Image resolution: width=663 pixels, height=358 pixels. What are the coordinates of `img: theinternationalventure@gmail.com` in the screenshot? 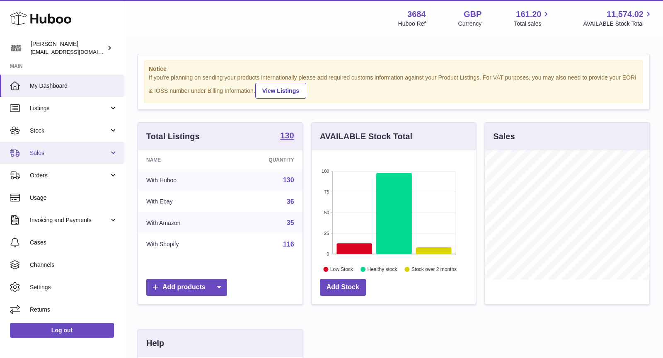 It's located at (16, 48).